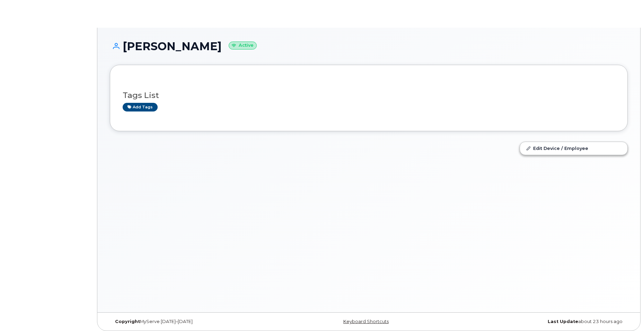 The height and width of the screenshot is (331, 644). Describe the element at coordinates (365, 322) in the screenshot. I see `a: Keyboard Shortcuts` at that location.